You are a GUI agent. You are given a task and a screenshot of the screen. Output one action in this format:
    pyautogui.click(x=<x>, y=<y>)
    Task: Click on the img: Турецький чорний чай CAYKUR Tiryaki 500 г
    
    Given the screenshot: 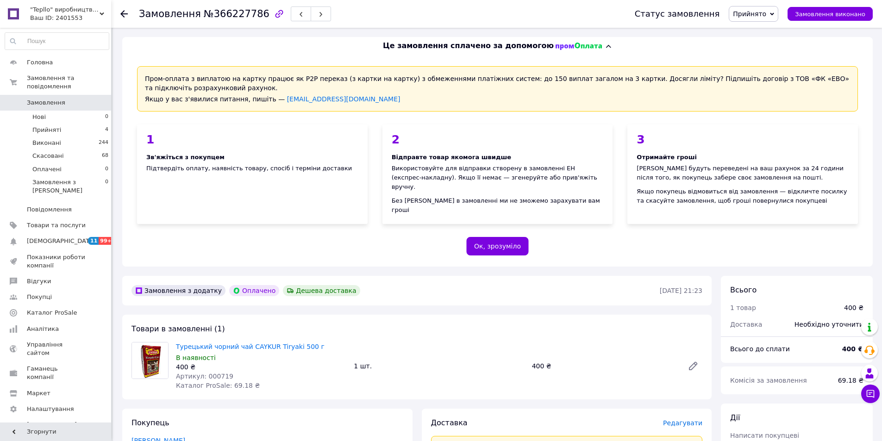 What is the action you would take?
    pyautogui.click(x=150, y=361)
    